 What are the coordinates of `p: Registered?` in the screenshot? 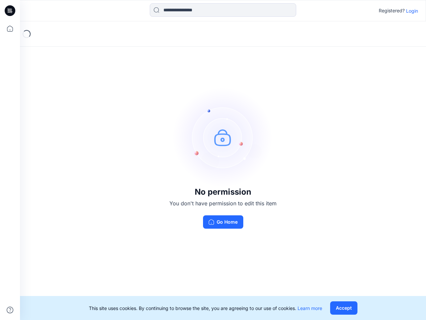 It's located at (392, 11).